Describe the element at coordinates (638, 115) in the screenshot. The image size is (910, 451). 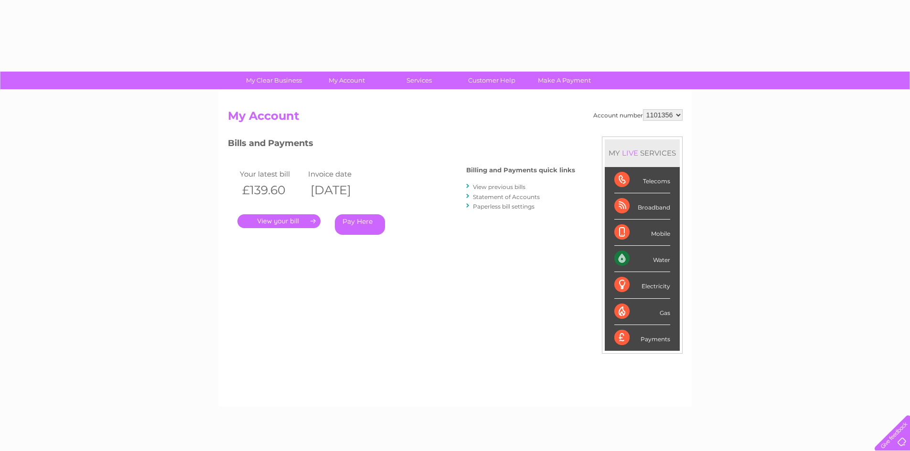
I see `div: Account number` at that location.